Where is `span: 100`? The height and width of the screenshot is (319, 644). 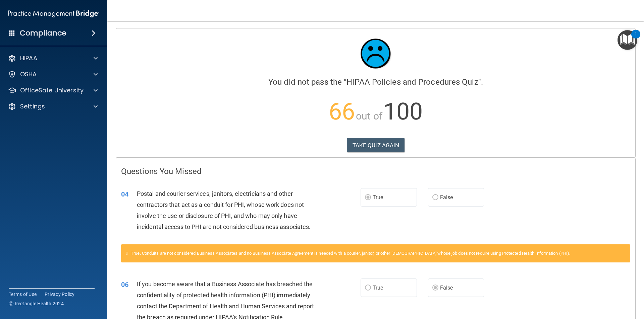
span: 100 is located at coordinates (402, 111).